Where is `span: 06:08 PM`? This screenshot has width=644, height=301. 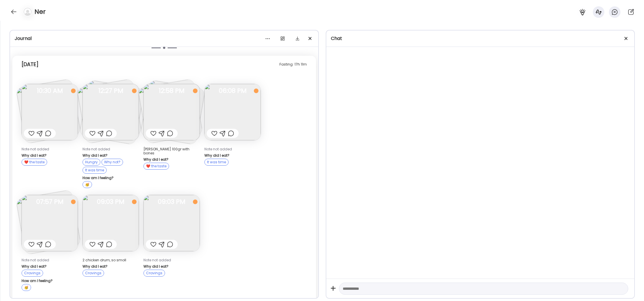 span: 06:08 PM is located at coordinates (232, 91).